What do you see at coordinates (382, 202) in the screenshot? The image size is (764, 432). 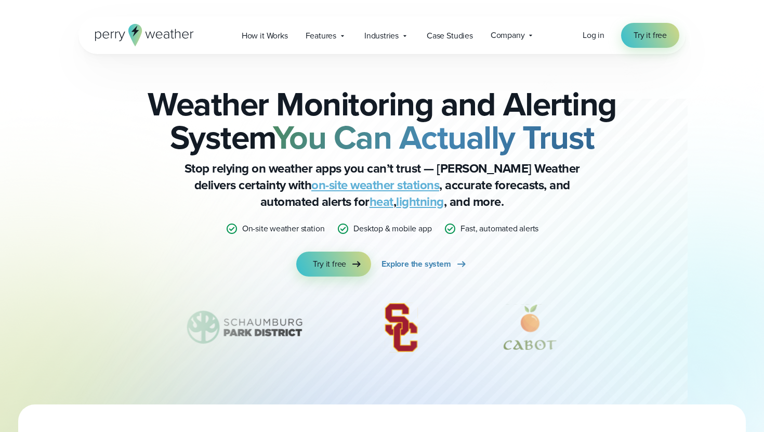 I see `a: heat` at bounding box center [382, 202].